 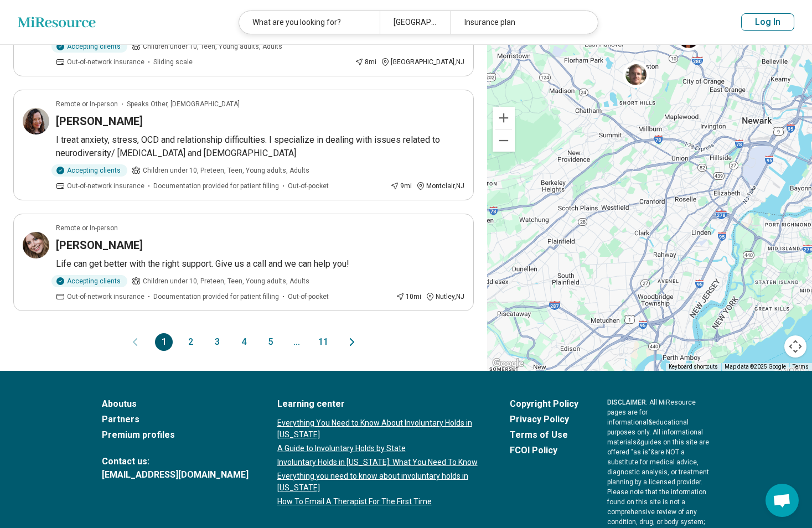 What do you see at coordinates (261, 264) in the screenshot?
I see `p: Life can get better with the right support. Give us a call and we can help you!` at bounding box center [261, 264].